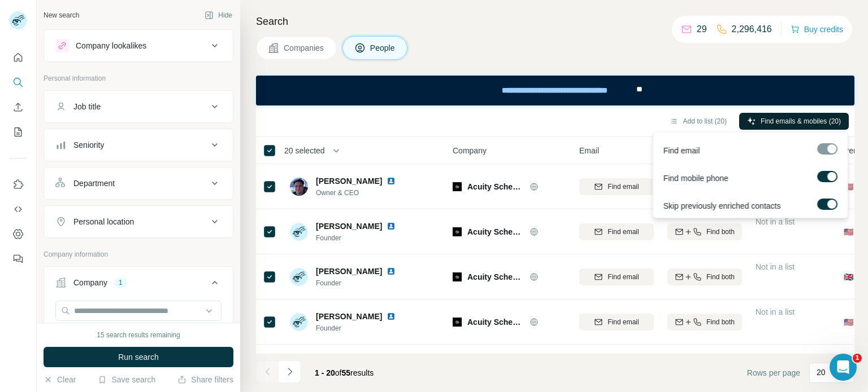 Image resolution: width=868 pixels, height=392 pixels. Describe the element at coordinates (59, 380) in the screenshot. I see `button: Clear` at that location.